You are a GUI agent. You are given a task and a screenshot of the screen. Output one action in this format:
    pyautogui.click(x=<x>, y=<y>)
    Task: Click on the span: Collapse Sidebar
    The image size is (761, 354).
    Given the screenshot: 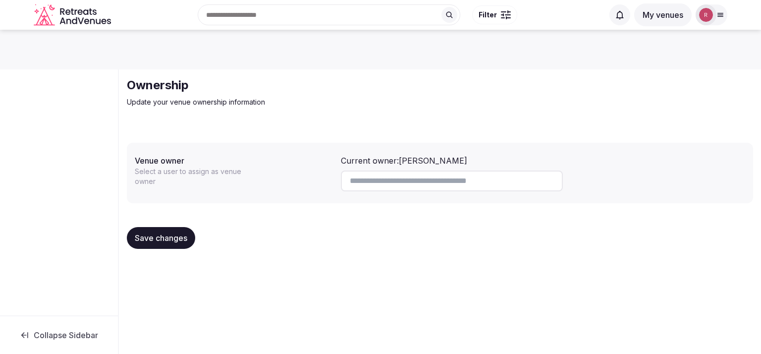 What is the action you would take?
    pyautogui.click(x=66, y=335)
    